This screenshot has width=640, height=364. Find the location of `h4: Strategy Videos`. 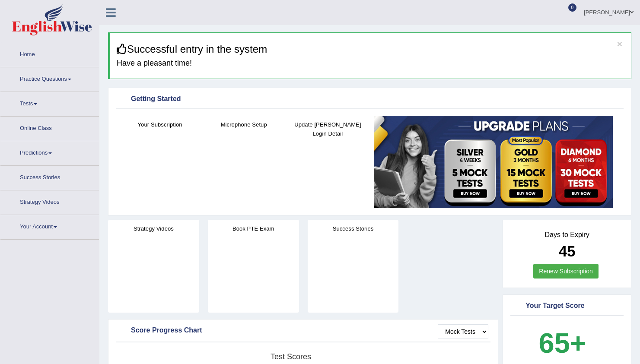

h4: Strategy Videos is located at coordinates (153, 228).